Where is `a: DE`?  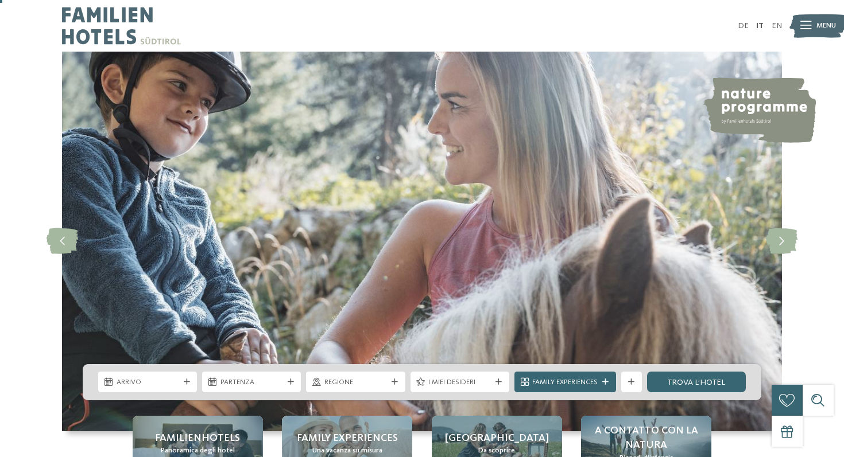 a: DE is located at coordinates (743, 26).